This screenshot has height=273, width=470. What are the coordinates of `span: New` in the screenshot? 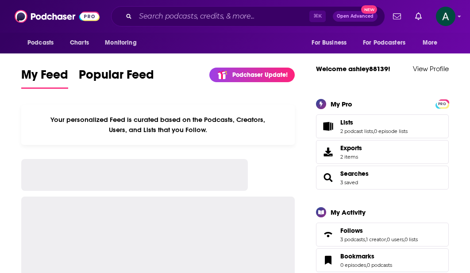 It's located at (369, 9).